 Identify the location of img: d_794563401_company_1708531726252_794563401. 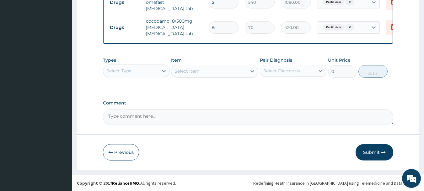
(19, 39).